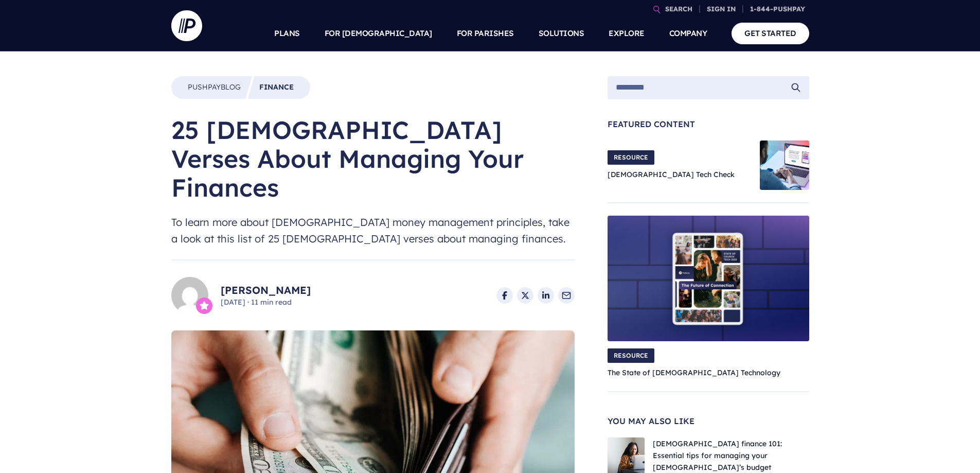 This screenshot has height=473, width=980. Describe the element at coordinates (567, 295) in the screenshot. I see `a: Share via Email` at that location.